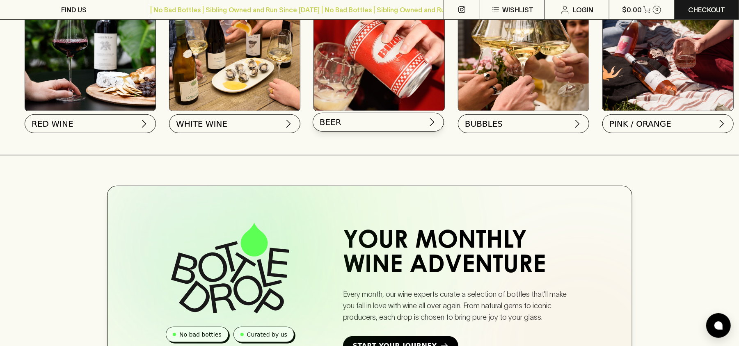  What do you see at coordinates (461, 306) in the screenshot?
I see `p: Every month, our wine experts curate a selection of bottles that'll make you fall in love with wi...` at bounding box center [461, 306].